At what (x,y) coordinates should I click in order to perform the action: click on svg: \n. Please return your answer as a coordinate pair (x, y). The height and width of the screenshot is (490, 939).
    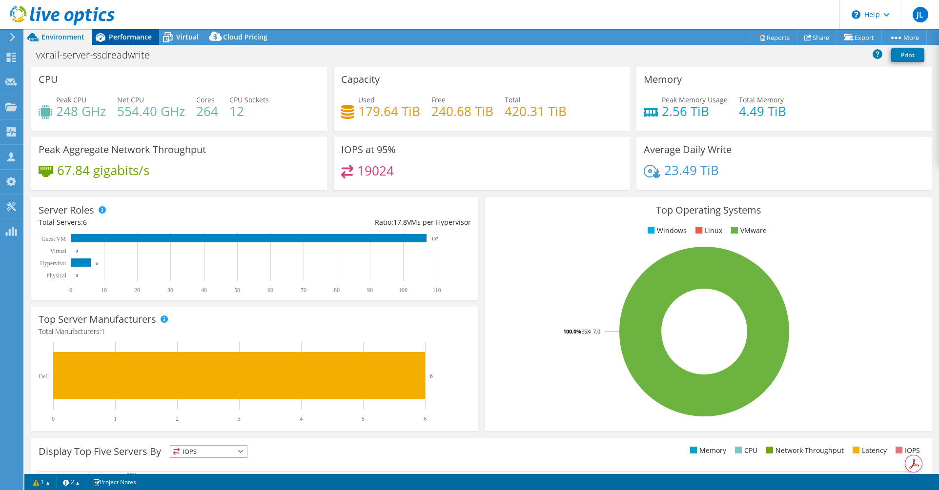
    Looking at the image, I should click on (856, 15).